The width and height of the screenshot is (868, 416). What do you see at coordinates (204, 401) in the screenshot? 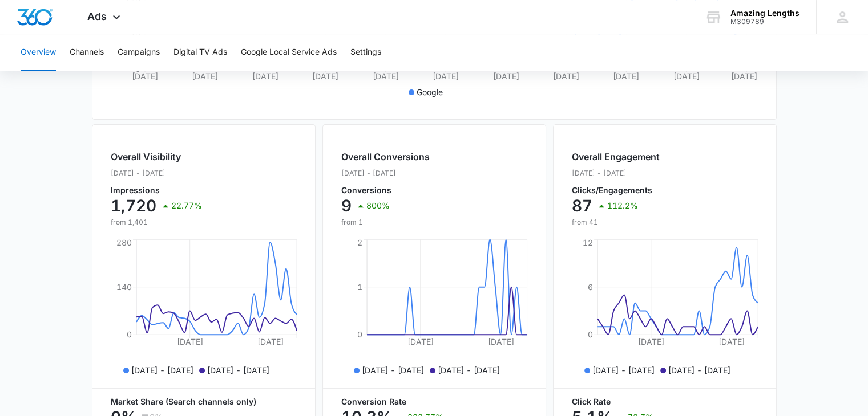
I see `p: Market Share (Search channels only)` at bounding box center [204, 401].